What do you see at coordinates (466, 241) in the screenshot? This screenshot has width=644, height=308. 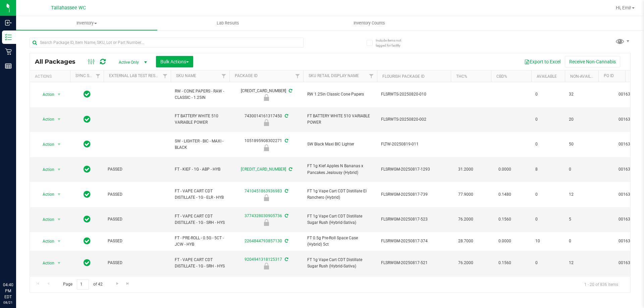 I see `span: 28.7000` at bounding box center [466, 241].